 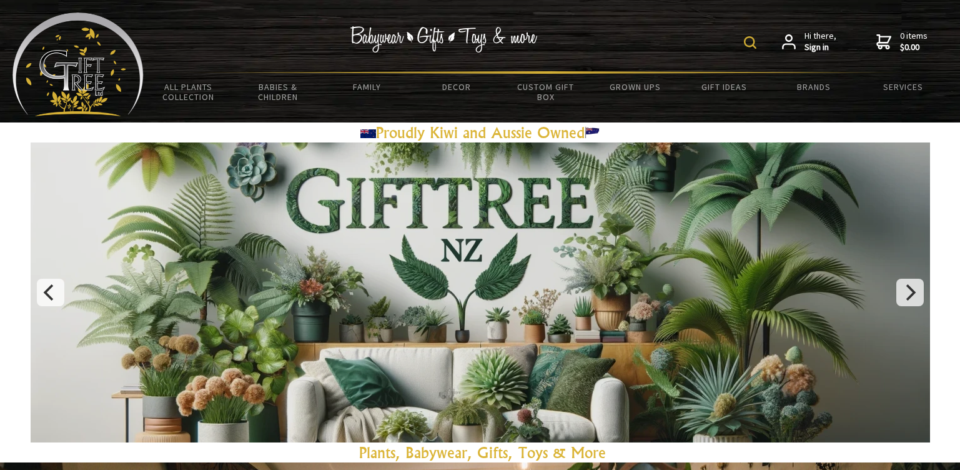 What do you see at coordinates (750, 42) in the screenshot?
I see `img: product search` at bounding box center [750, 42].